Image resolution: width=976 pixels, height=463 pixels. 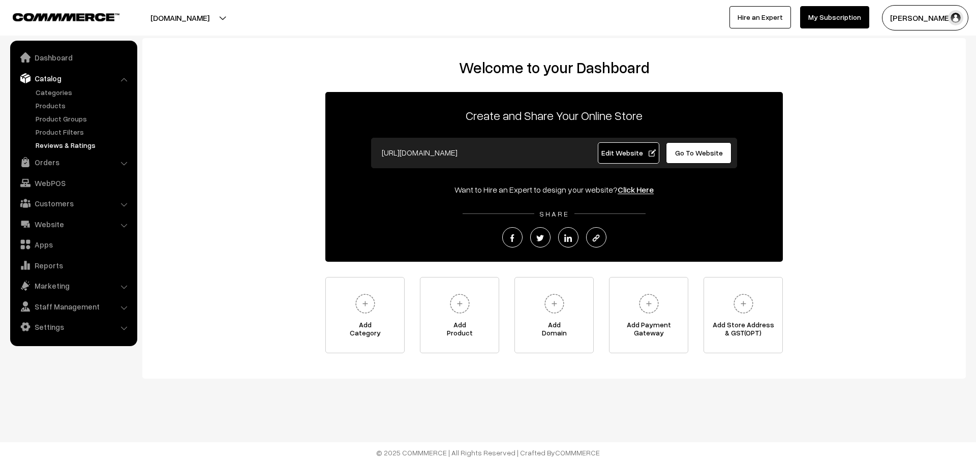 What do you see at coordinates (743, 315) in the screenshot?
I see `a: Add Store Address& GST(OPT)` at bounding box center [743, 315].